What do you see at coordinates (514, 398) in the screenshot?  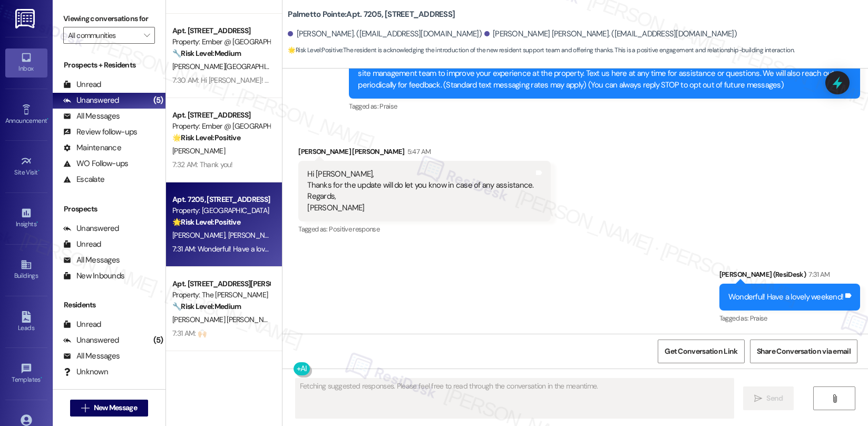 I see `textarea: Fetching suggested responses. Please feel free to read through the conversation in the meantime.` at bounding box center [514, 398].